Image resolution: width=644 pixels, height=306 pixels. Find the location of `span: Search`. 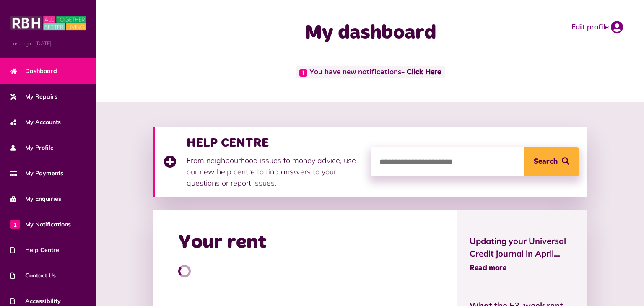

span: Search is located at coordinates (546, 162).